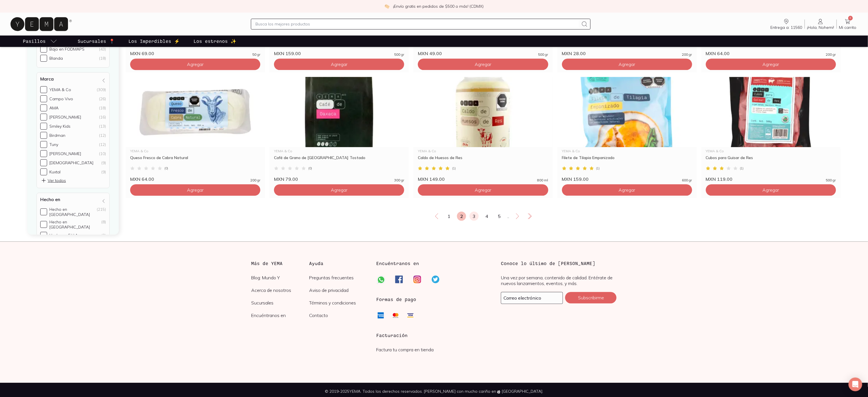 The width and height of the screenshot is (868, 397). What do you see at coordinates (462, 216) in the screenshot?
I see `a: 2` at bounding box center [462, 216].